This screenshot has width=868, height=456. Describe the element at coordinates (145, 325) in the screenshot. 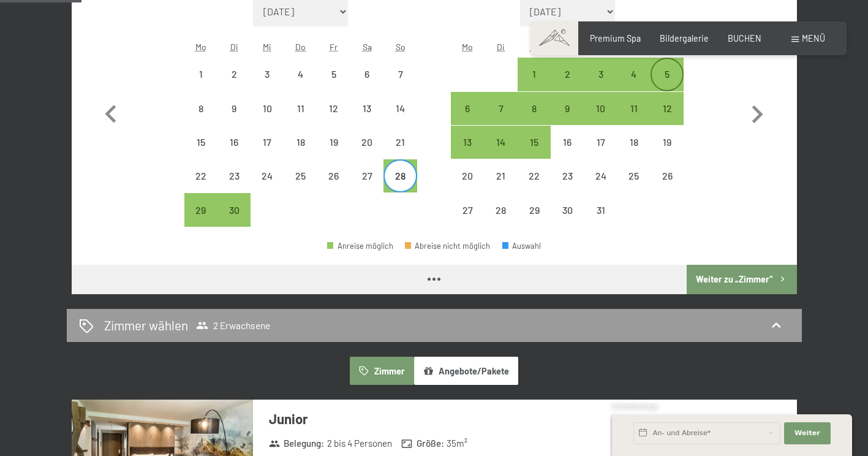

I see `h2: Zimmer wählen` at that location.